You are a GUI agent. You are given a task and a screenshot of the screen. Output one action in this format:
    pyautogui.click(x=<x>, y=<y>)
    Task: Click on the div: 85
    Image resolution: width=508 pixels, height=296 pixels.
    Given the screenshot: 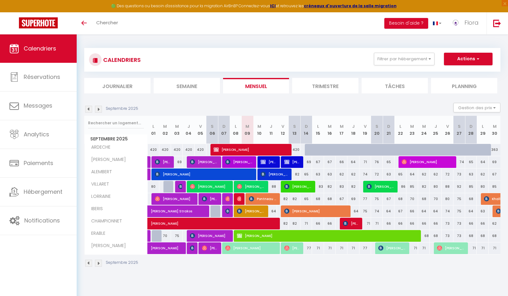 What is the action you would take?
    pyautogui.click(x=412, y=187)
    